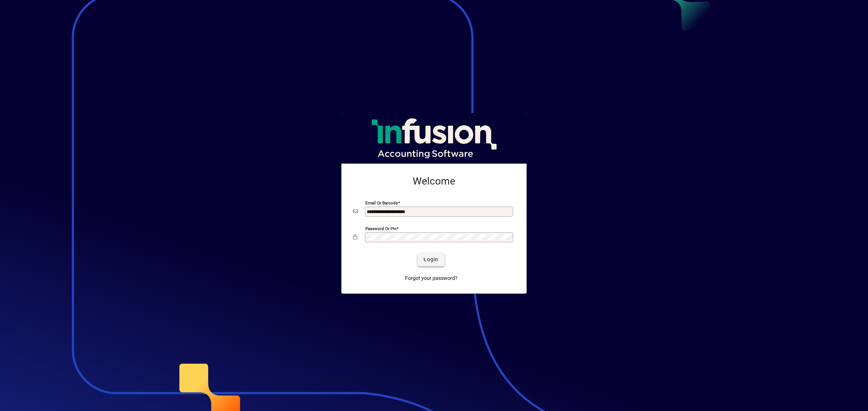 The image size is (868, 411). Describe the element at coordinates (434, 181) in the screenshot. I see `h2: Welcome` at that location.